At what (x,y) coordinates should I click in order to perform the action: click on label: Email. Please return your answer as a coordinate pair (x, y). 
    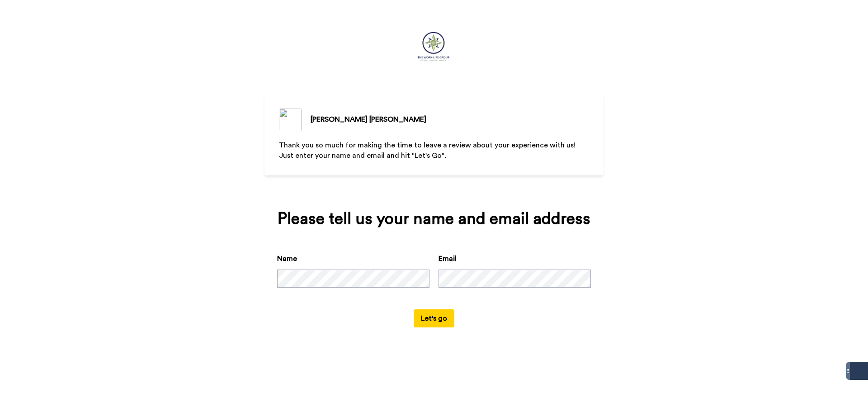
    Looking at the image, I should click on (448, 259).